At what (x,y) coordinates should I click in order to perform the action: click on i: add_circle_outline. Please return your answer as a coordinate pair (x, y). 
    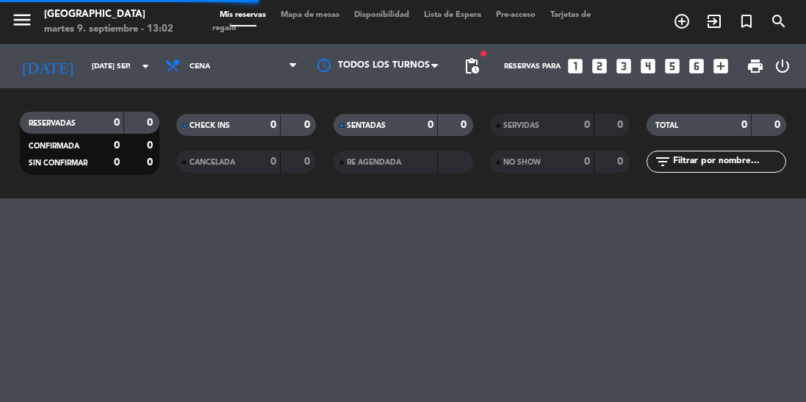
    Looking at the image, I should click on (682, 21).